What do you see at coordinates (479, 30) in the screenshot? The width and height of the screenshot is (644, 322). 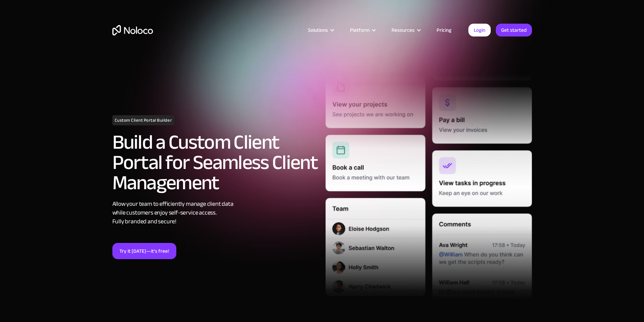 I see `a: Login` at bounding box center [479, 30].